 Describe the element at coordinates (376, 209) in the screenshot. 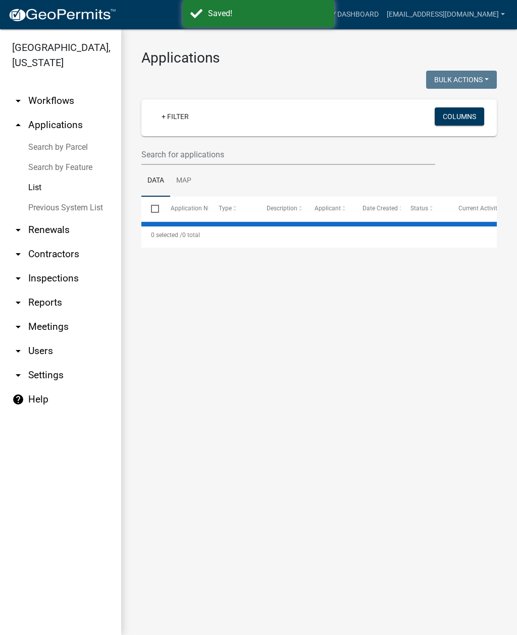

I see `datatable-header-cell: Date Created` at that location.